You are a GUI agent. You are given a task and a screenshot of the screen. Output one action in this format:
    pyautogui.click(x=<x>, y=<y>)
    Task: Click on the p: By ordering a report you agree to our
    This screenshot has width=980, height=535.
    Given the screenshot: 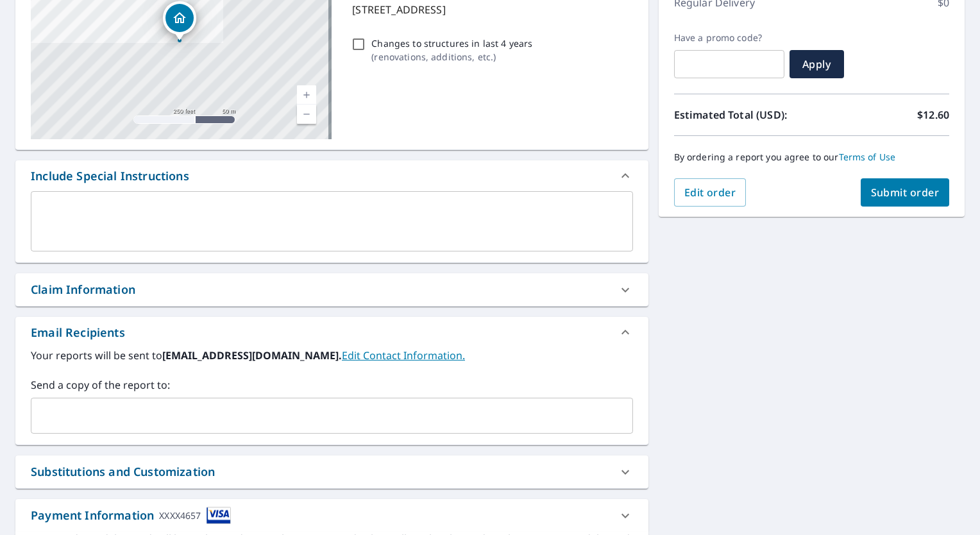 What is the action you would take?
    pyautogui.click(x=812, y=157)
    